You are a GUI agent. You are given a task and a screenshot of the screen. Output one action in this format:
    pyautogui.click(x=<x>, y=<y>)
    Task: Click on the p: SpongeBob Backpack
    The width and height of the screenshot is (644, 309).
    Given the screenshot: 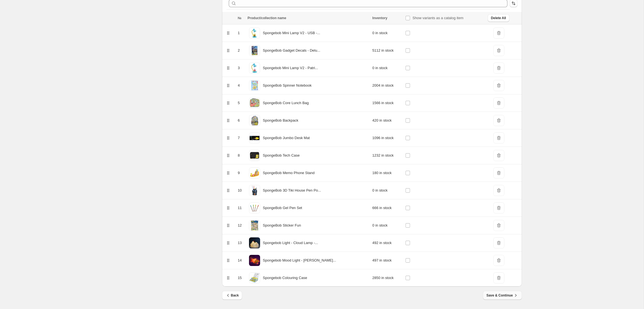 What is the action you would take?
    pyautogui.click(x=280, y=120)
    